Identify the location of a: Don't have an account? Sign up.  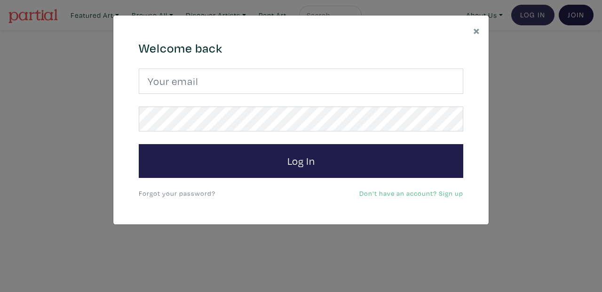
(411, 193).